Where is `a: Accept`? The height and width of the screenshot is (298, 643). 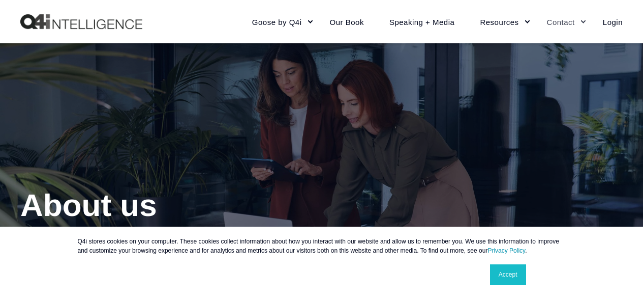
a: Accept is located at coordinates (508, 274).